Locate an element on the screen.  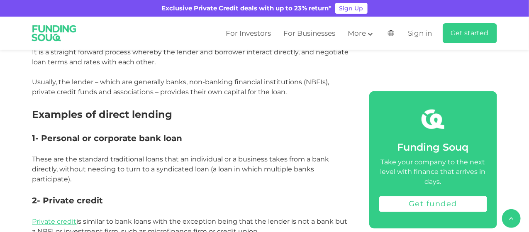
span: These are the standard traditional loans that an individual or a business takes from a bank direc... is located at coordinates (181, 169).